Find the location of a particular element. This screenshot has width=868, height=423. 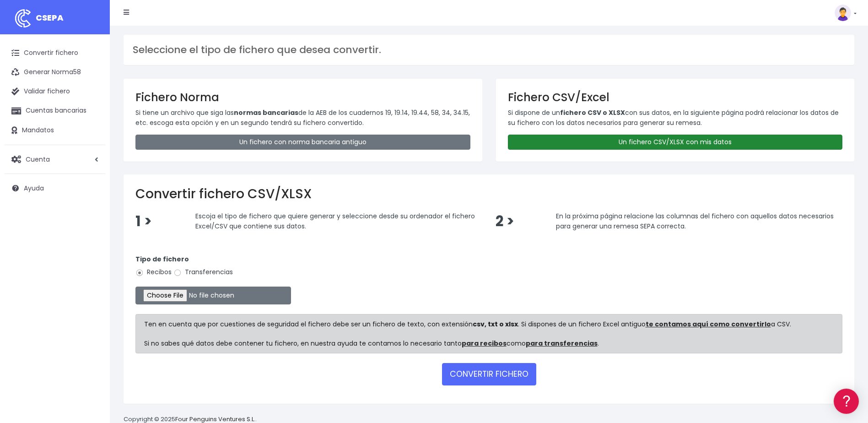

div: Convertir ficheros is located at coordinates (91, 105).